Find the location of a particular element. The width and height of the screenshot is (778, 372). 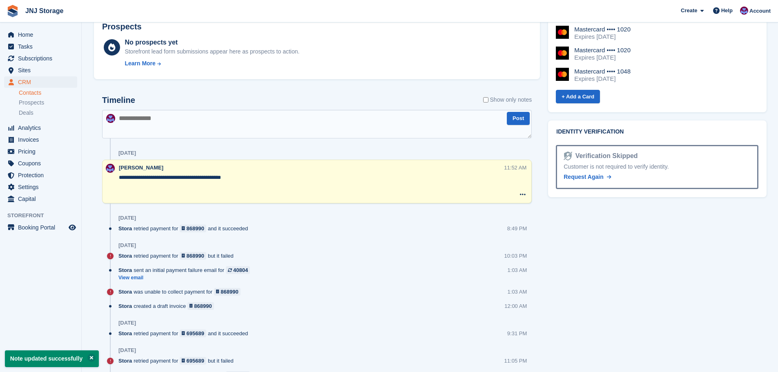

div: Customer is not required to verify identity. is located at coordinates (657, 167).